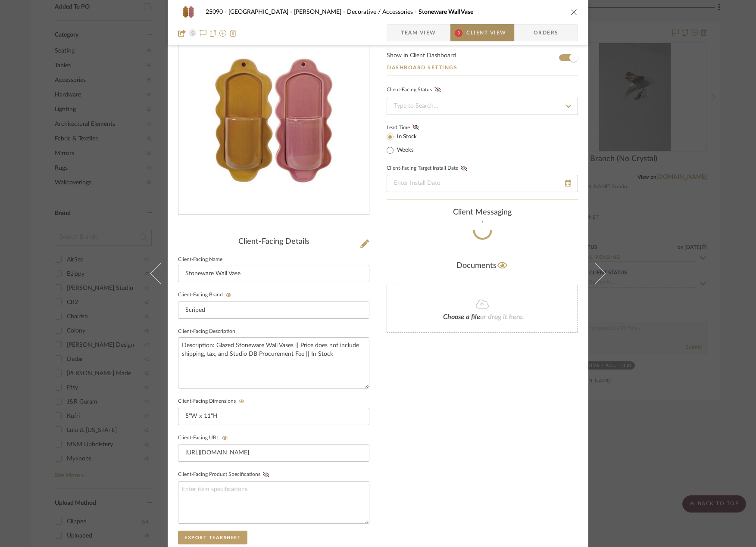 The image size is (756, 547). Describe the element at coordinates (213, 537) in the screenshot. I see `button: Export Tearsheet` at that location.